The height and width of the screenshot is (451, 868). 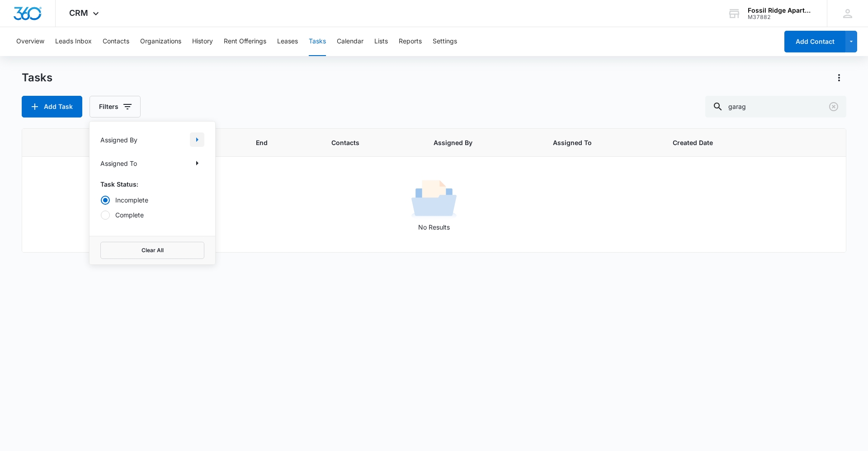 I want to click on img: No Results, so click(x=434, y=200).